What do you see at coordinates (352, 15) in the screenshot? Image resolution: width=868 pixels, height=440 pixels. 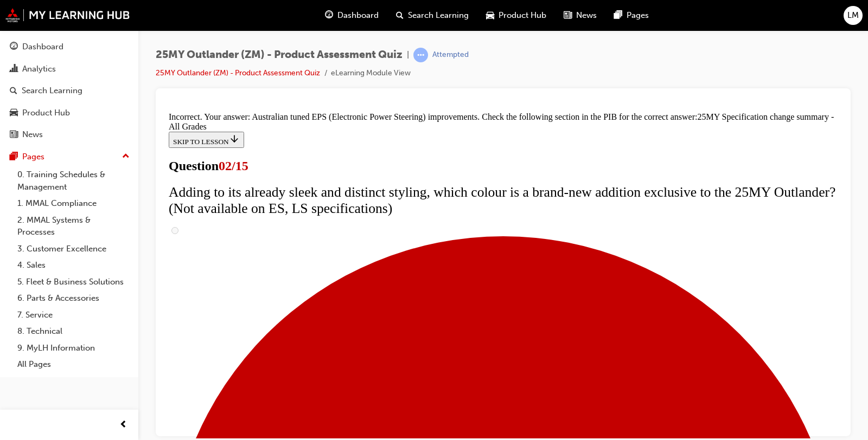 I see `a: guage-iconDashboard` at bounding box center [352, 15].